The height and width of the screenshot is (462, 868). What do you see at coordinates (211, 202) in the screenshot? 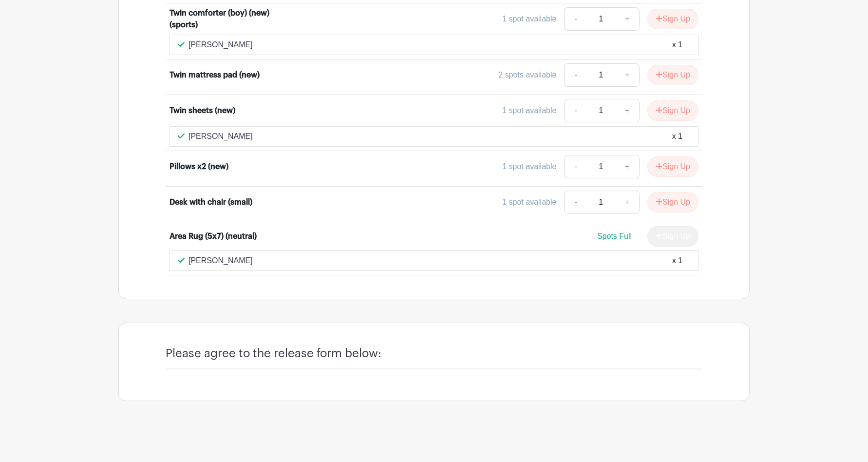
I see `div: Desk with chair (small)` at bounding box center [211, 202].